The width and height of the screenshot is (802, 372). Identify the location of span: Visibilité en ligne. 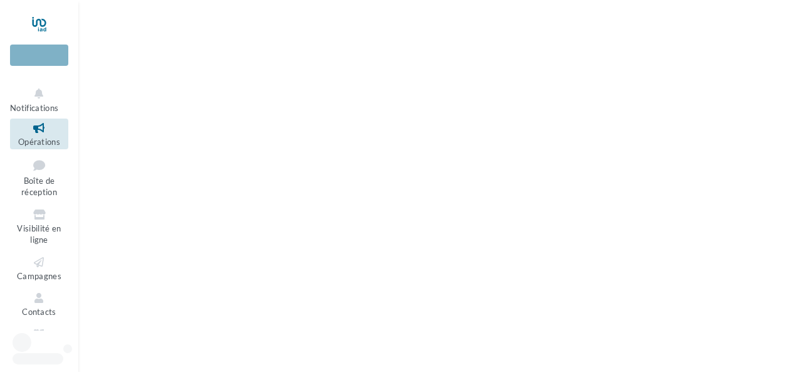
(39, 234).